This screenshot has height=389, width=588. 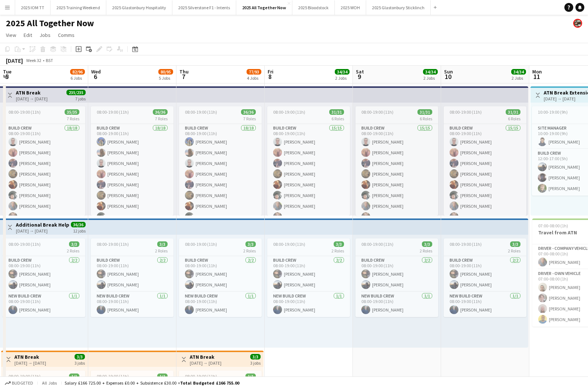 What do you see at coordinates (66, 35) in the screenshot?
I see `a: Comms` at bounding box center [66, 35].